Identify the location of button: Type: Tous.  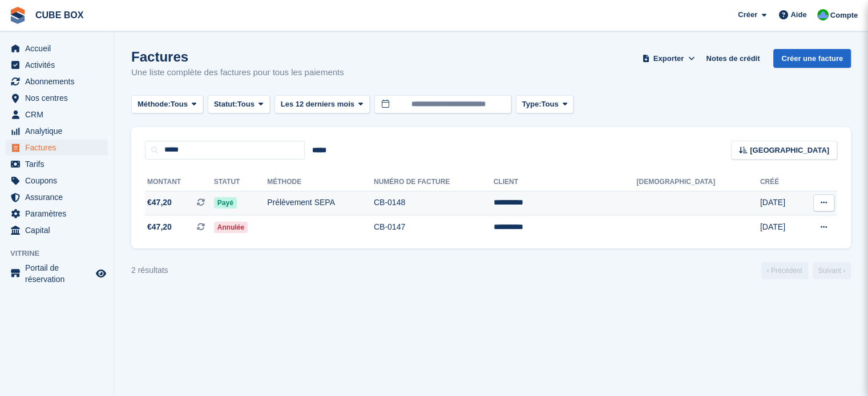
(545, 105).